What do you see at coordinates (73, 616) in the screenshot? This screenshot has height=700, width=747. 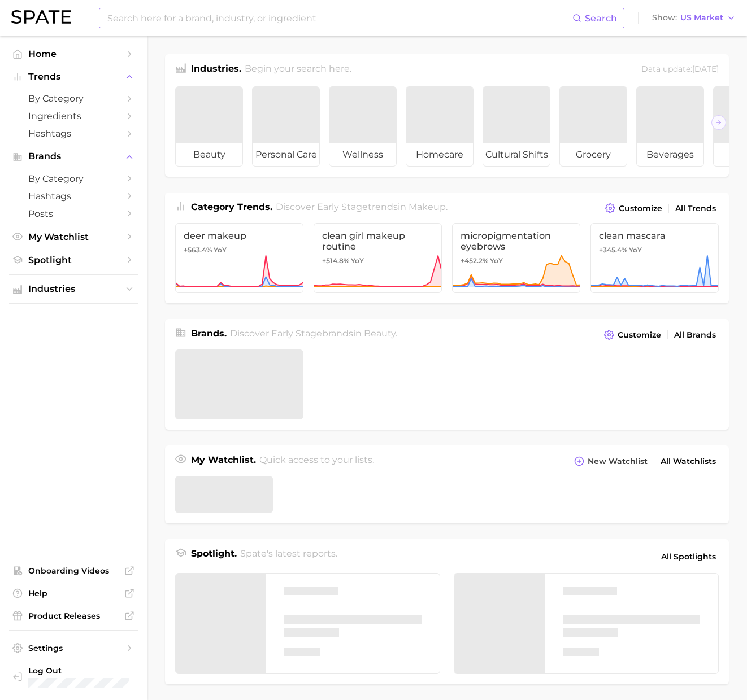 I see `span: Product Releases` at bounding box center [73, 616].